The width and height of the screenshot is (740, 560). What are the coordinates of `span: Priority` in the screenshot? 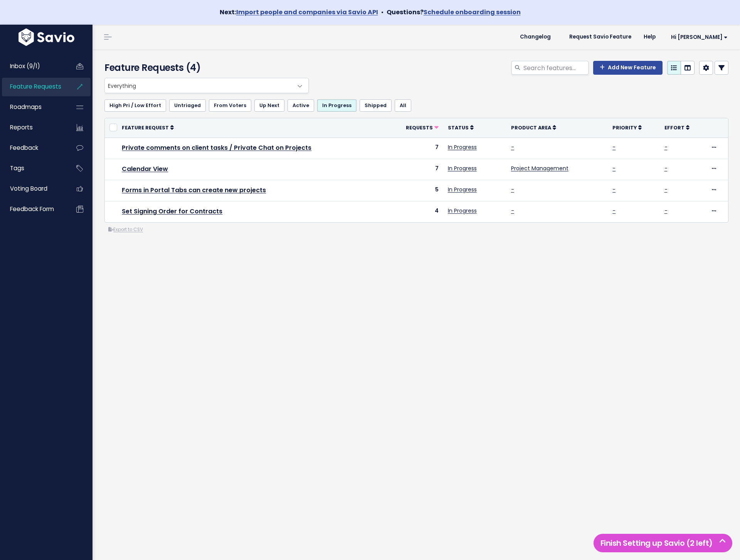 It's located at (624, 127).